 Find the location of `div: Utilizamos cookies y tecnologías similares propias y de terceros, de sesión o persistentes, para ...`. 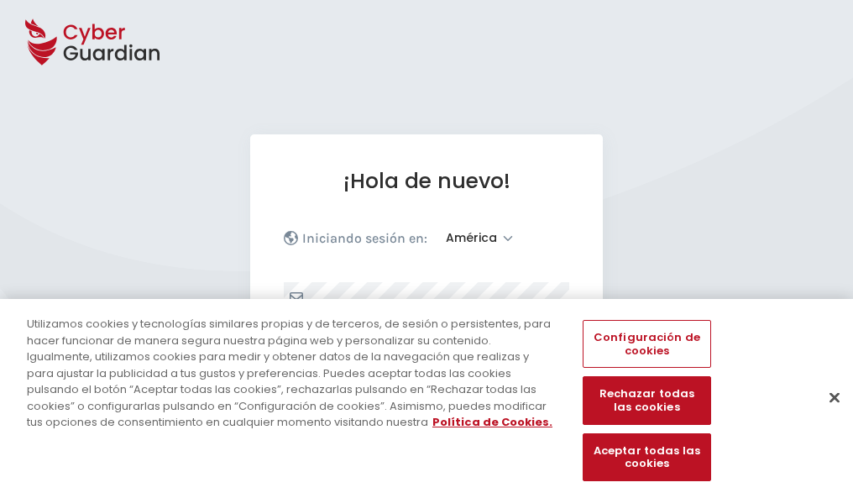

div: Utilizamos cookies y tecnologías similares propias y de terceros, de sesión o persistentes, para ... is located at coordinates (292, 373).